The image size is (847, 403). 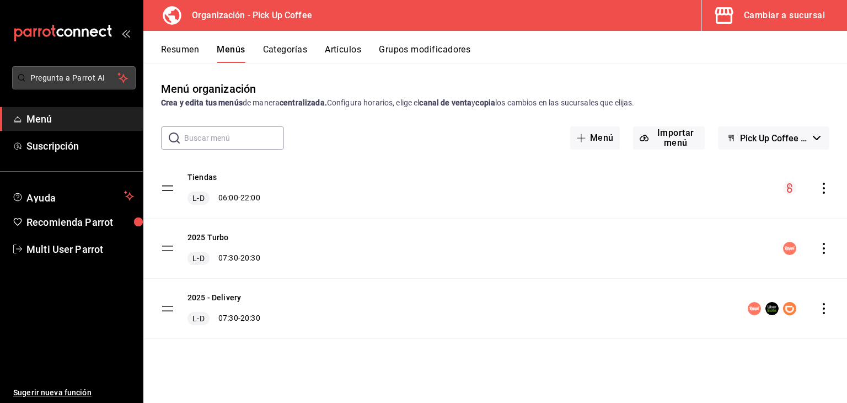 I want to click on span: Multi User Parrot, so click(x=80, y=249).